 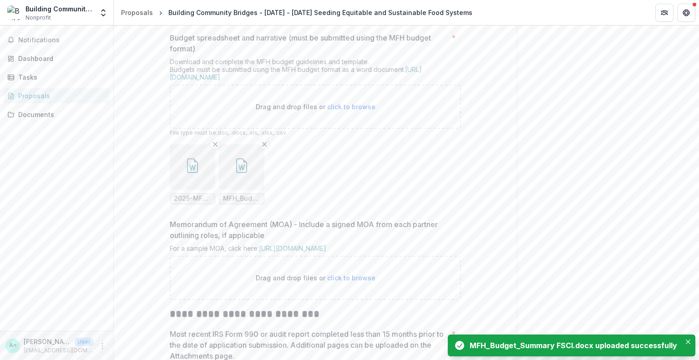 I want to click on p: User, so click(x=84, y=342).